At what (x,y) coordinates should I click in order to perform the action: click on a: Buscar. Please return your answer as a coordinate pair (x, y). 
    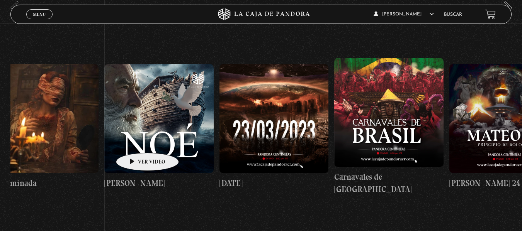
    Looking at the image, I should click on (453, 15).